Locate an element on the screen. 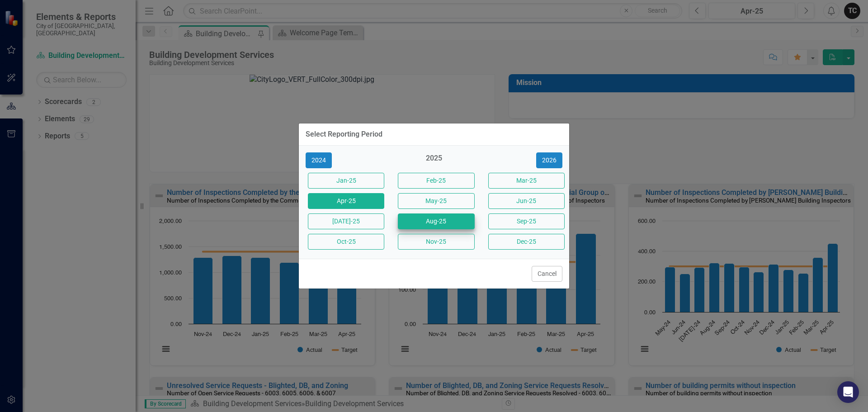 The image size is (868, 412). button: Mar-25 is located at coordinates (526, 180).